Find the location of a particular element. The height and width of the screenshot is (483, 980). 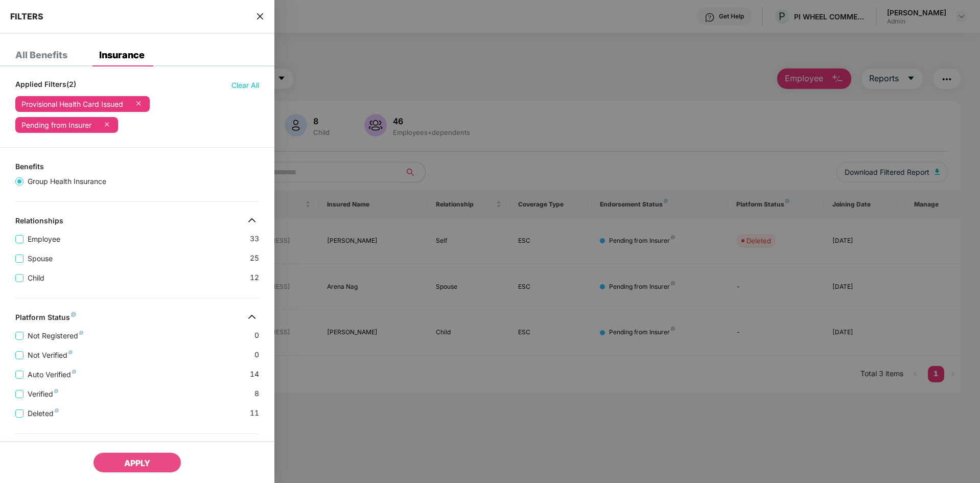

span: Spouse is located at coordinates (40, 259).